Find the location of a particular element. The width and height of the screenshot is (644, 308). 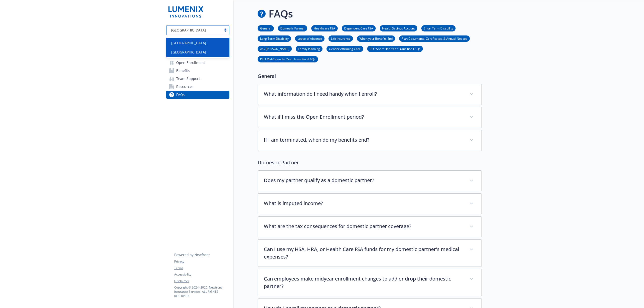

p: Does my partner qualify as a domestic partner? is located at coordinates (363, 180).